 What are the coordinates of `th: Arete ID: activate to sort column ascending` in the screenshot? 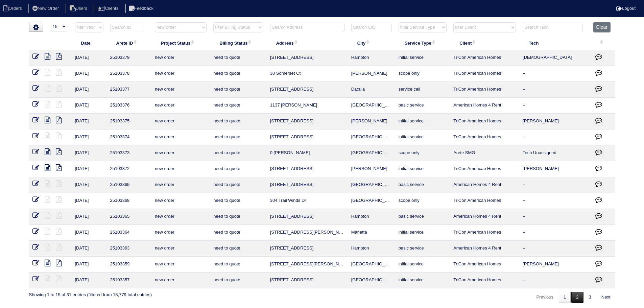 It's located at (129, 43).